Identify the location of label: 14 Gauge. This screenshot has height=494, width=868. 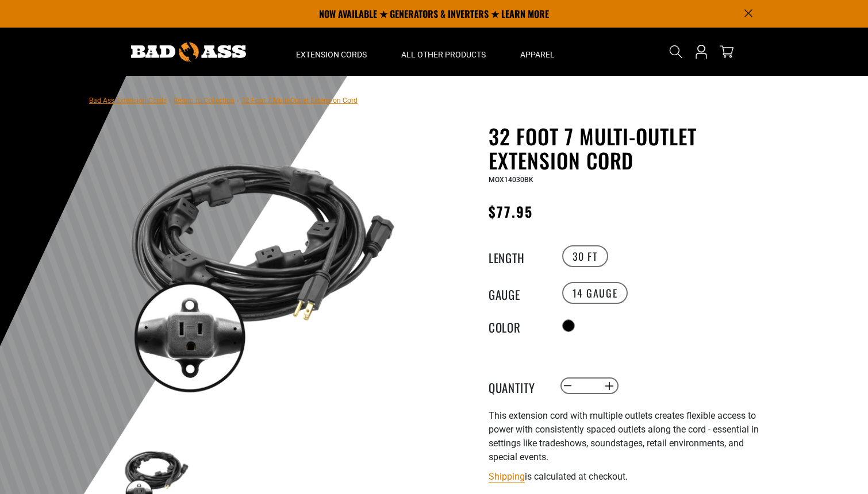
(595, 293).